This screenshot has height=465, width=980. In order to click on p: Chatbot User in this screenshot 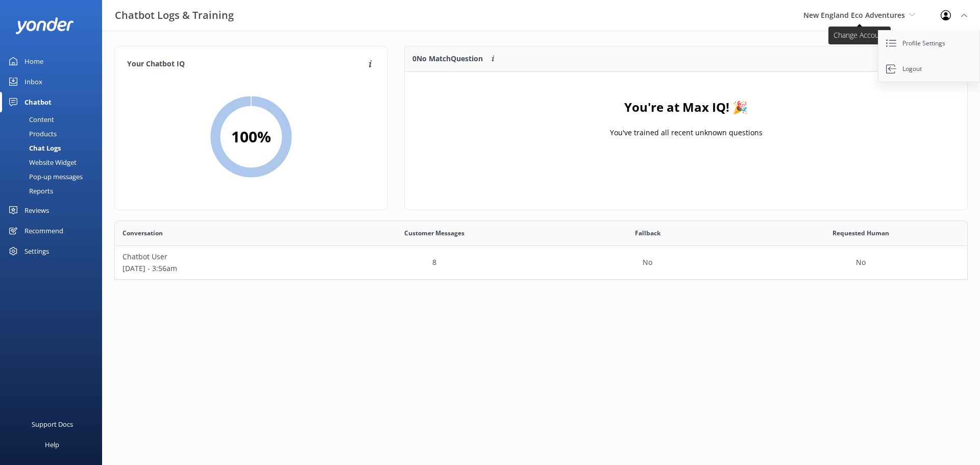, I will do `click(222, 257)`.